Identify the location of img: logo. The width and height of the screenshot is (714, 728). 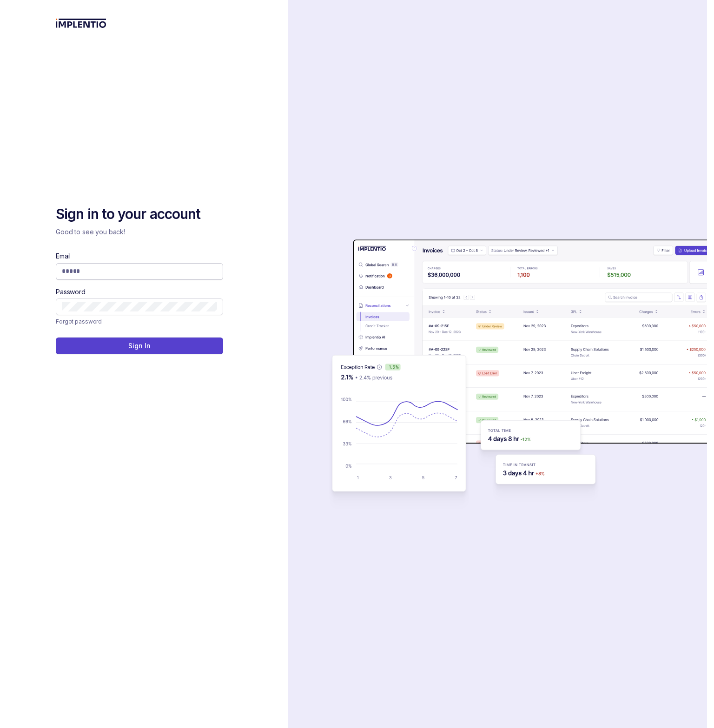
(81, 23).